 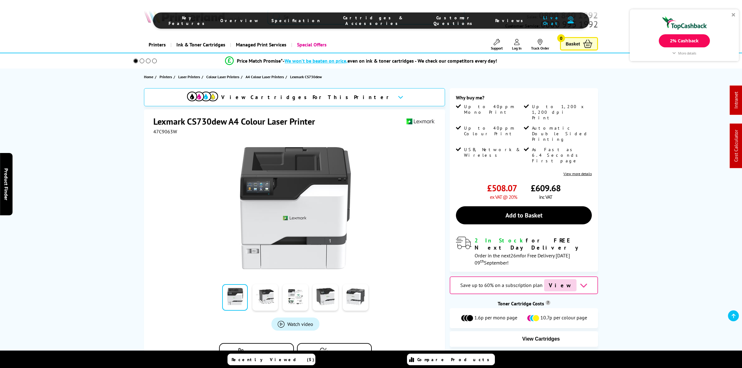 I want to click on sup: Cost per page, so click(x=548, y=303).